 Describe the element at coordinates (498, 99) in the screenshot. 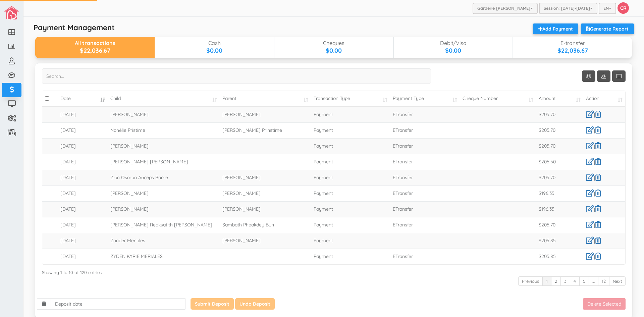

I see `td: Cheque Number: activate to sort column ascending` at that location.